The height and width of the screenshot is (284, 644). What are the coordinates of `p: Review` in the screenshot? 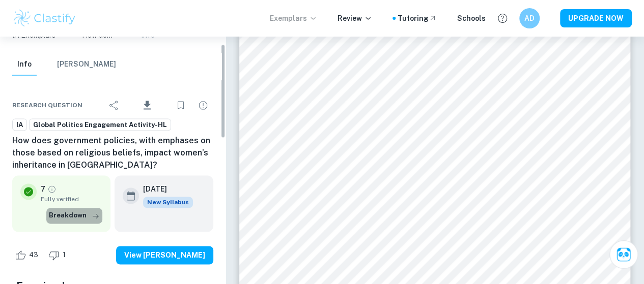 It's located at (355, 19).